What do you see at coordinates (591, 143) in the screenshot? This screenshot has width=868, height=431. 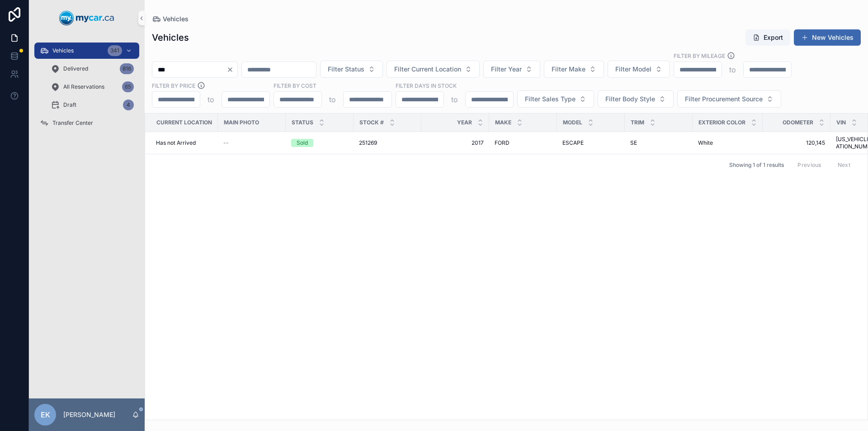 I see `a: ESCAPE` at bounding box center [591, 143].